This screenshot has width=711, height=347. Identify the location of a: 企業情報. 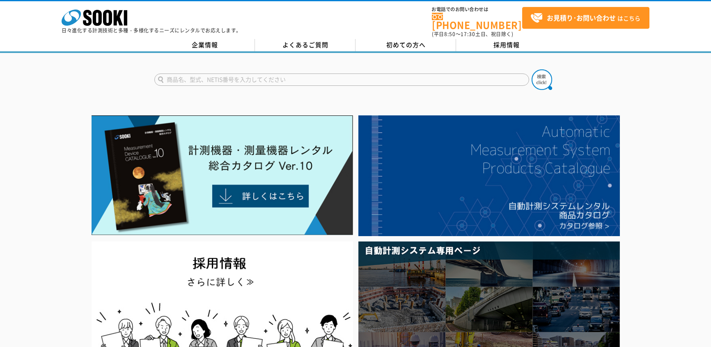
(204, 45).